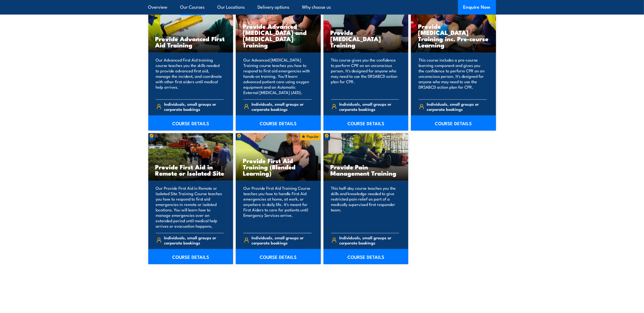 This screenshot has width=644, height=313. I want to click on p: Our Provide First Aid Training Course teaches you how to handle First Aid emergencies at home, at..., so click(277, 207).